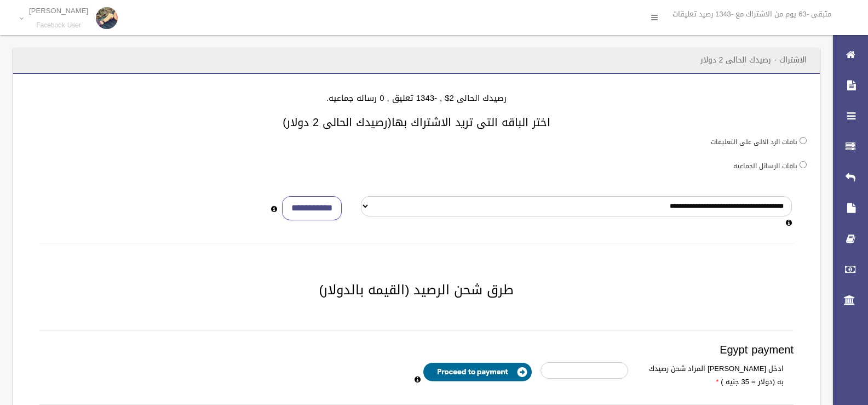  I want to click on h4: رصيدك الحالى 2$ , -1343 تعليق , 0 رساله جماعيه., so click(417, 98).